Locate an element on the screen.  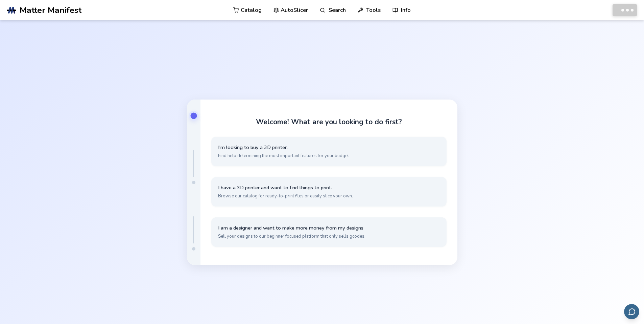
span: I'm looking to buy a 3D printer. is located at coordinates (329, 147).